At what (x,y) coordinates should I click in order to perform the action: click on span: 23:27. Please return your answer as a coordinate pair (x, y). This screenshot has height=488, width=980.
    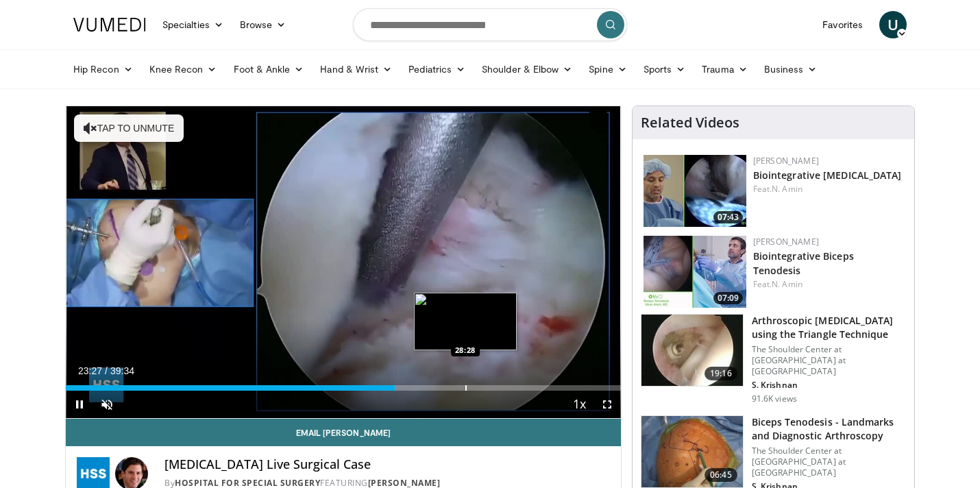
    Looking at the image, I should click on (90, 371).